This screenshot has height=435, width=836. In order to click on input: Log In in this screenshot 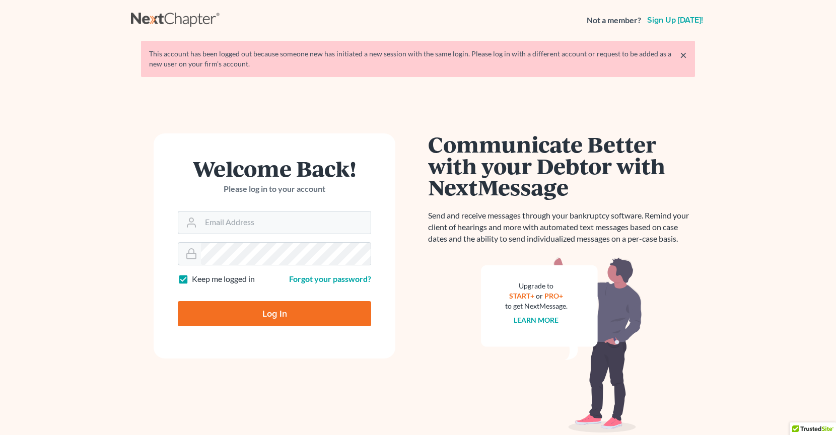, I will do `click(274, 314)`.